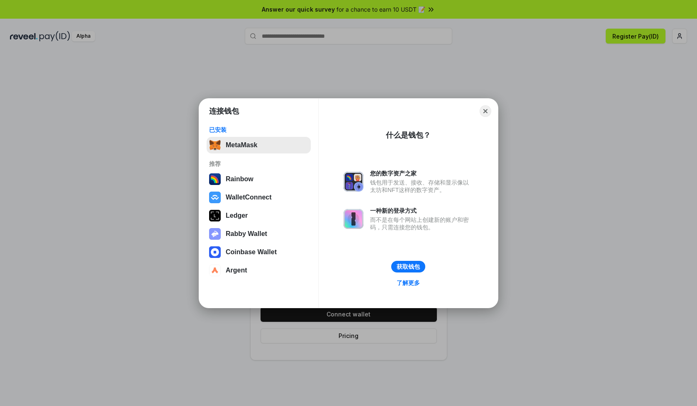 The width and height of the screenshot is (697, 406). Describe the element at coordinates (422, 211) in the screenshot. I see `div: 一种新的登录方式` at that location.